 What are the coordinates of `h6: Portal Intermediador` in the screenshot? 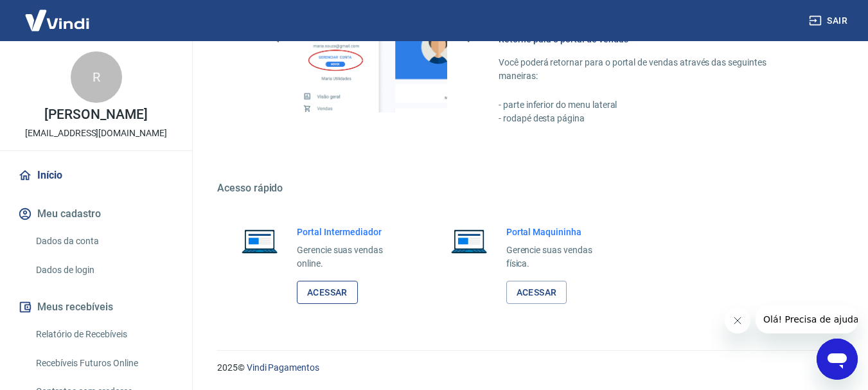 It's located at (351, 232).